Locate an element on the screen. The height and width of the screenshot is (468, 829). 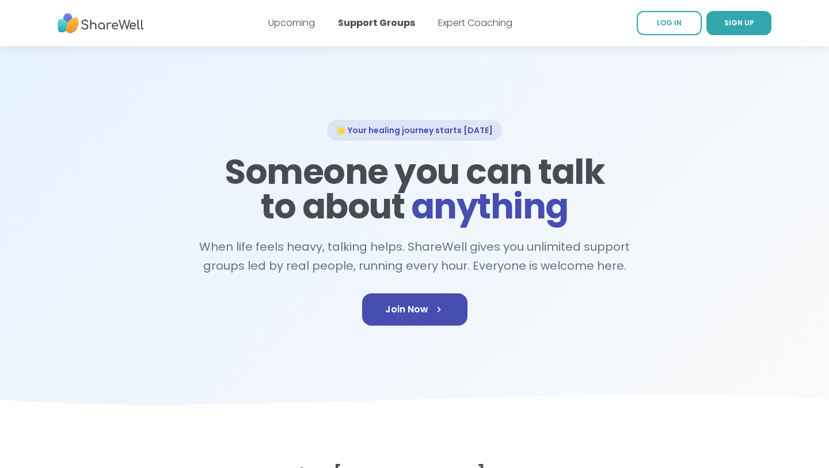
h2: When life feels heavy, talking helps. ShareWell gives you unlimited support groups led by real pe... is located at coordinates (415, 256).